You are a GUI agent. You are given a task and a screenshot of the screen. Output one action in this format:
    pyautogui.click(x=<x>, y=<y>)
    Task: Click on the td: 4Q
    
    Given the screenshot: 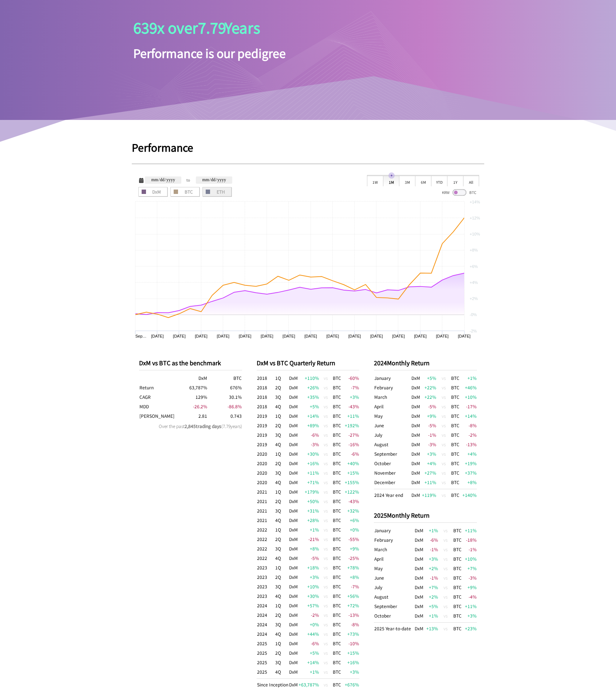 What is the action you would take?
    pyautogui.click(x=282, y=520)
    